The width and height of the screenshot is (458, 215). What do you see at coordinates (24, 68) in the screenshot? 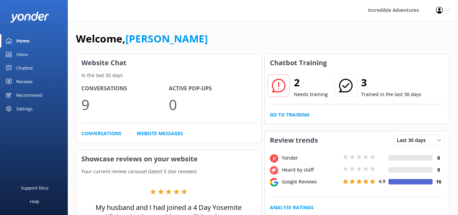
I see `div: Chatbot` at bounding box center [24, 68].